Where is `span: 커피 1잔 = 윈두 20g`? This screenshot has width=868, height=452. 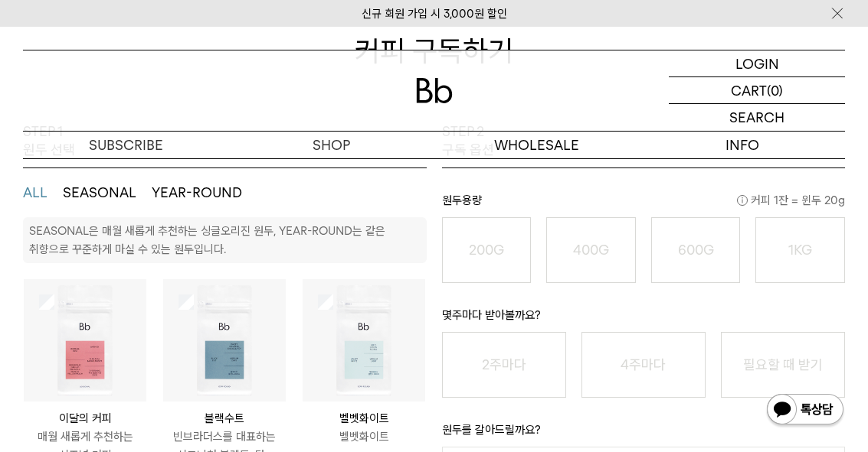 span: 커피 1잔 = 윈두 20g is located at coordinates (790, 201).